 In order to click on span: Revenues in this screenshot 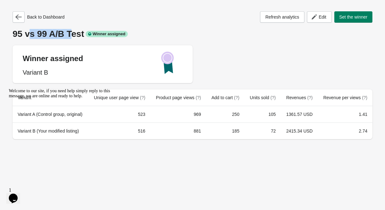, I will do `click(299, 97)`.